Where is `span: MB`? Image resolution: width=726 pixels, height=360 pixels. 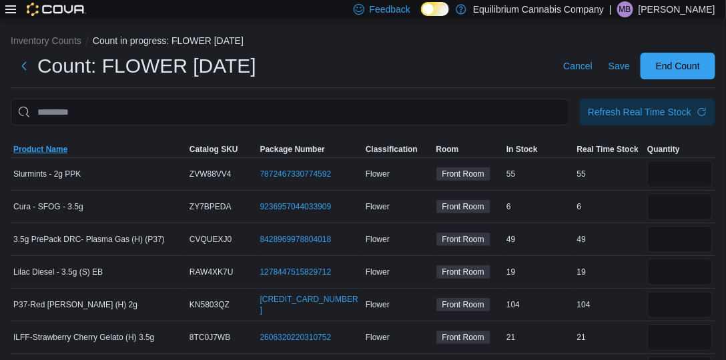 span: MB is located at coordinates (625, 9).